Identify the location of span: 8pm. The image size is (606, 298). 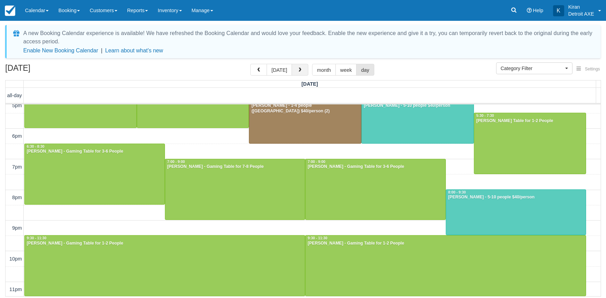
(17, 198).